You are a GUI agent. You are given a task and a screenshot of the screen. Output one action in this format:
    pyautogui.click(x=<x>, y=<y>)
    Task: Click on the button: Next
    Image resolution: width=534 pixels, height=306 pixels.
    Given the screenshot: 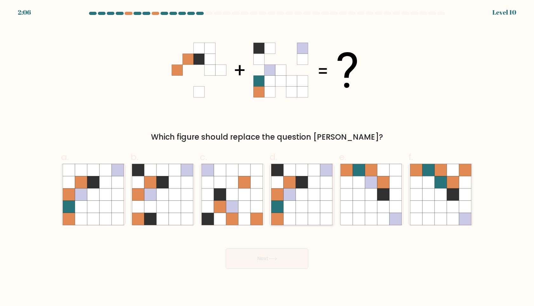 What is the action you would take?
    pyautogui.click(x=267, y=258)
    